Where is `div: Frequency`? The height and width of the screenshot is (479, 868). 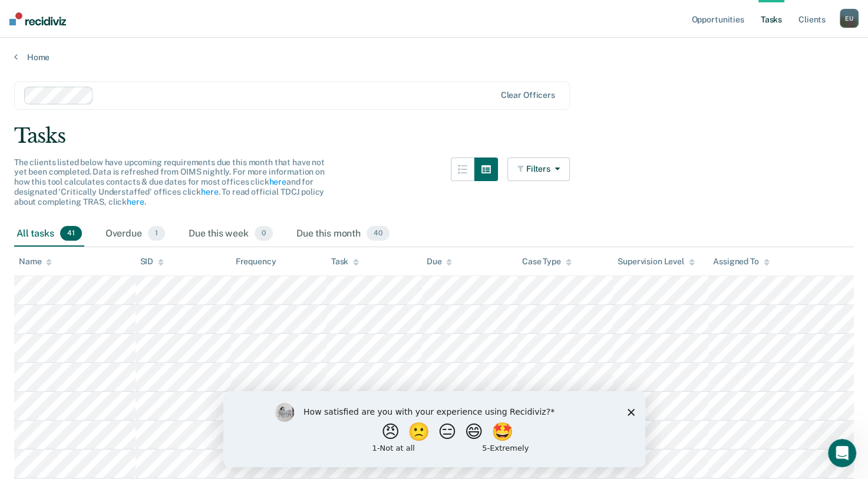
div: Frequency is located at coordinates (256, 261).